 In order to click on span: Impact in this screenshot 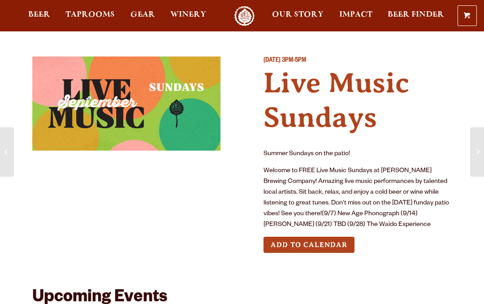, I will do `click(356, 15)`.